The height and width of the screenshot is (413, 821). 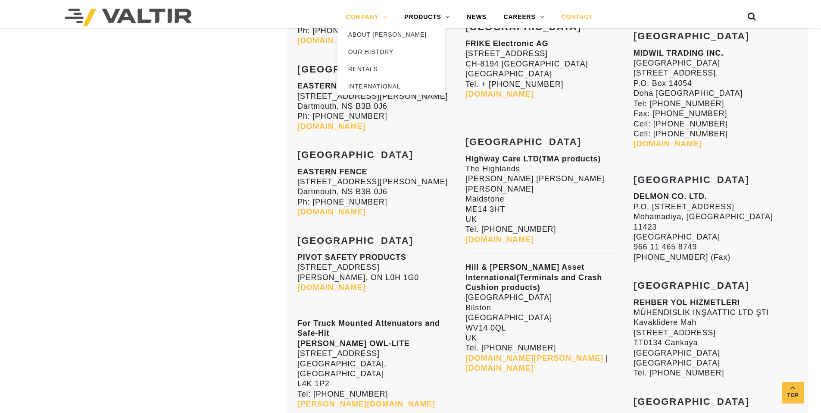 What do you see at coordinates (679, 53) in the screenshot?
I see `strong: MIDWIL TRADING INC.` at bounding box center [679, 53].